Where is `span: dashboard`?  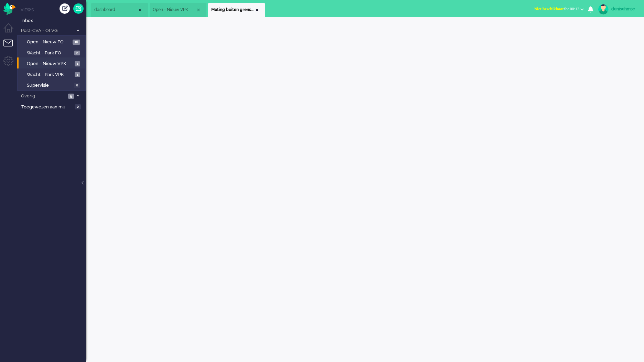
span: dashboard is located at coordinates (116, 10).